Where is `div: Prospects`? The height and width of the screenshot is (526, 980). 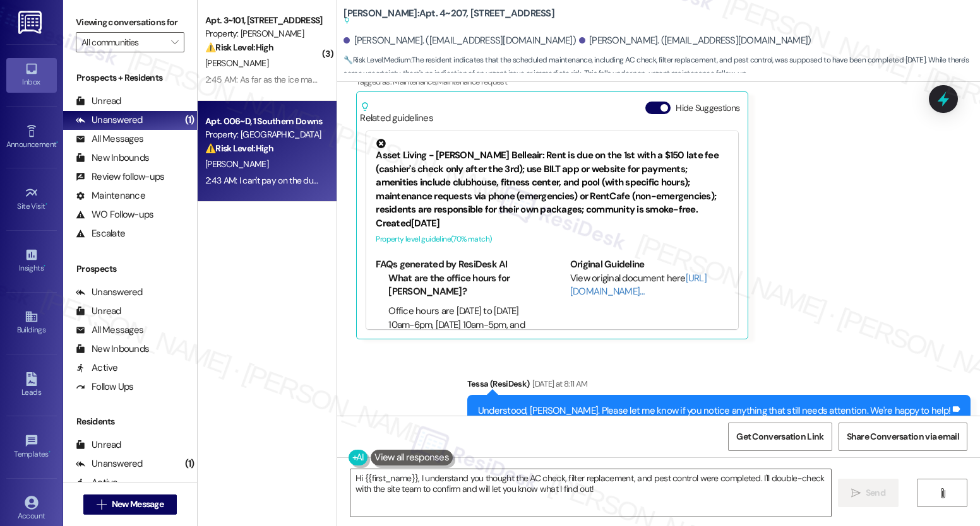 div: Prospects is located at coordinates (130, 269).